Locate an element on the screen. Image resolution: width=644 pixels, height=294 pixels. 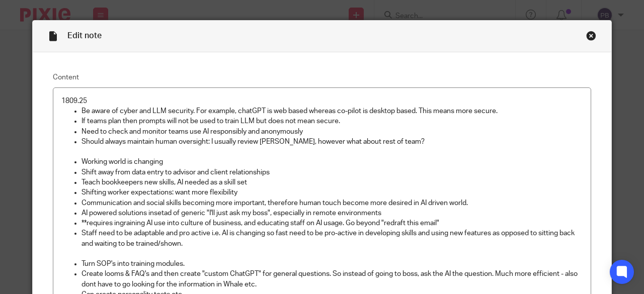
p: Be aware of cyber and LLM security. For example, chatGPT is web based whereas co-pilot is desktop... is located at coordinates (332, 111).